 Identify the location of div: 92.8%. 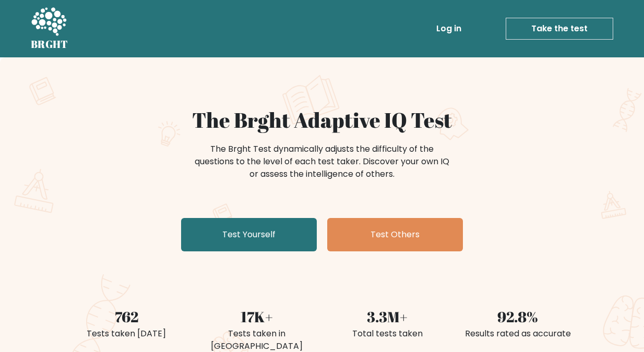
(517, 316).